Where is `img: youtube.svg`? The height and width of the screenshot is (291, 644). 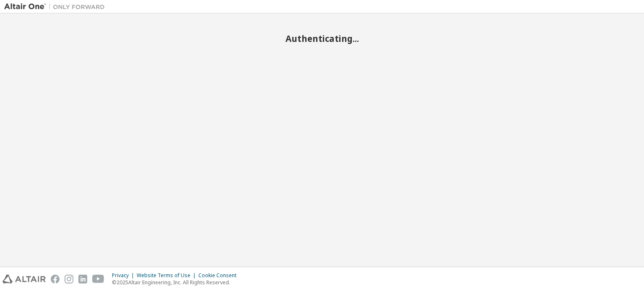 img: youtube.svg is located at coordinates (98, 279).